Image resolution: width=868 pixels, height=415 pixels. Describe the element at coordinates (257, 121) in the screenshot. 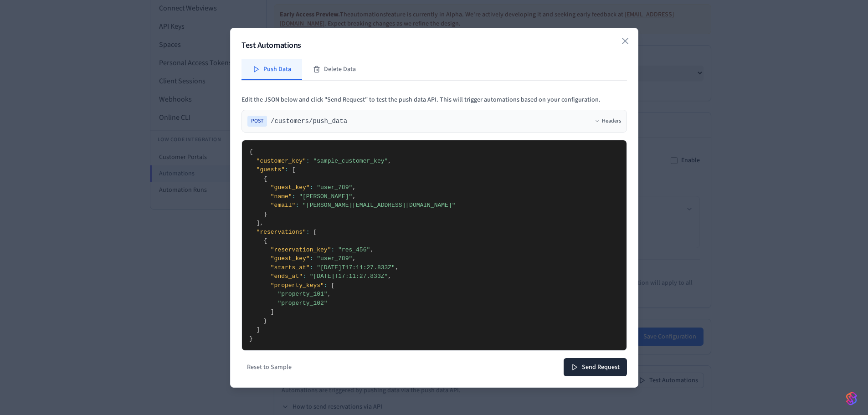

I see `span: POST` at that location.